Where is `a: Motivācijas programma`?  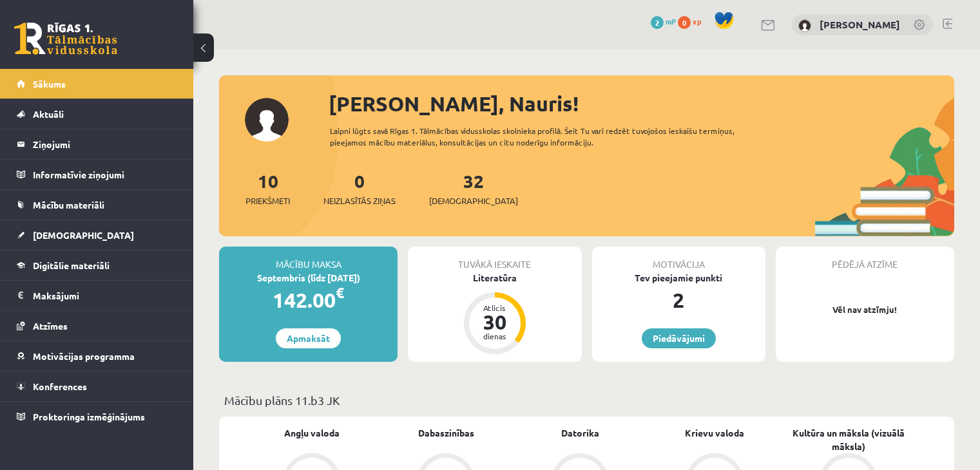 a: Motivācijas programma is located at coordinates (97, 356).